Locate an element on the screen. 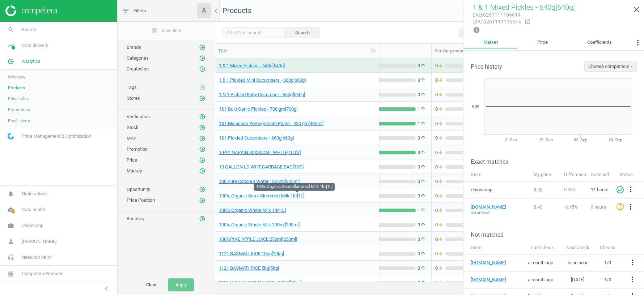  span: MAP is located at coordinates (131, 138).